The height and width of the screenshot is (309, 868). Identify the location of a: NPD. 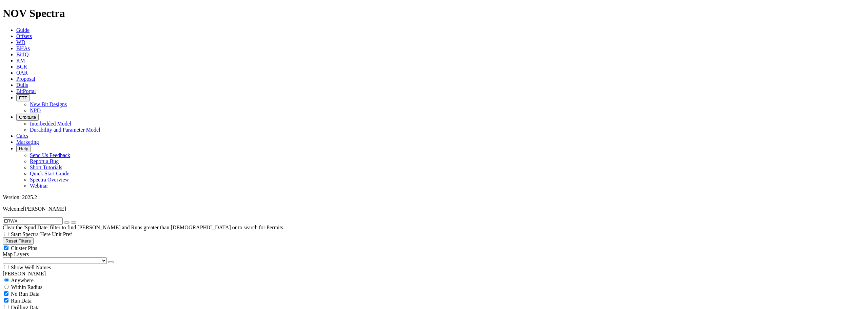
(36, 110).